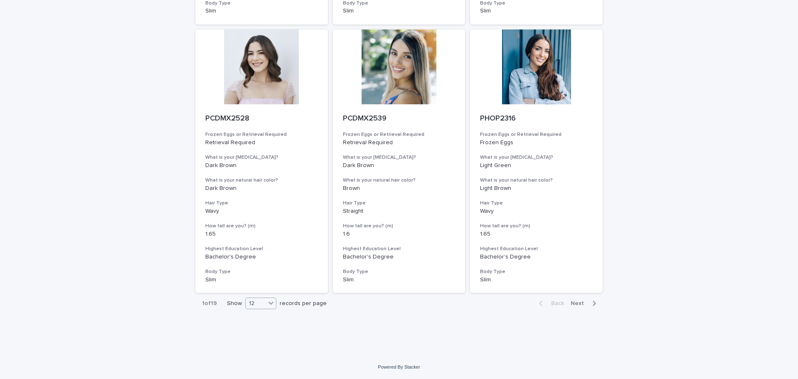 The height and width of the screenshot is (379, 798). Describe the element at coordinates (209, 303) in the screenshot. I see `p: 1 of 19` at that location.